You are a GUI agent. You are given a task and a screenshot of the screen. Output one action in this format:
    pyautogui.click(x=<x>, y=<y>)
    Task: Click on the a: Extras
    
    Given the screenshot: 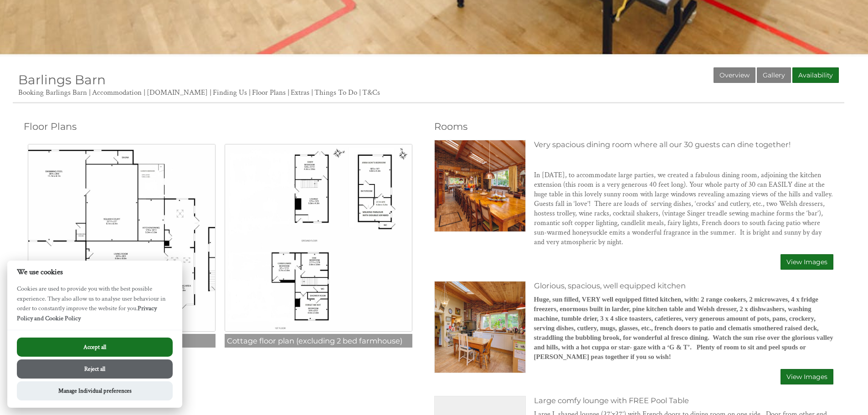 What is the action you would take?
    pyautogui.click(x=300, y=92)
    